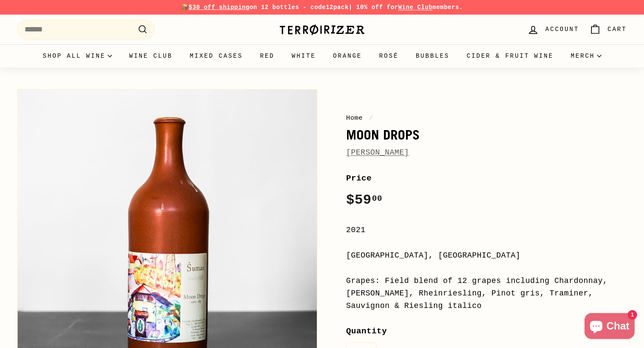 This screenshot has width=644, height=348. I want to click on span: $59, so click(364, 200).